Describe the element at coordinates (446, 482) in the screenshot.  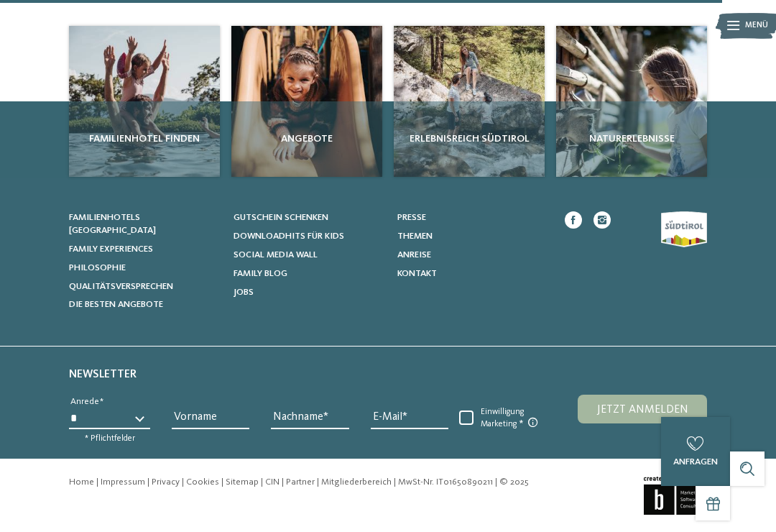
I see `span: MwSt-Nr. IT01650890211` at that location.